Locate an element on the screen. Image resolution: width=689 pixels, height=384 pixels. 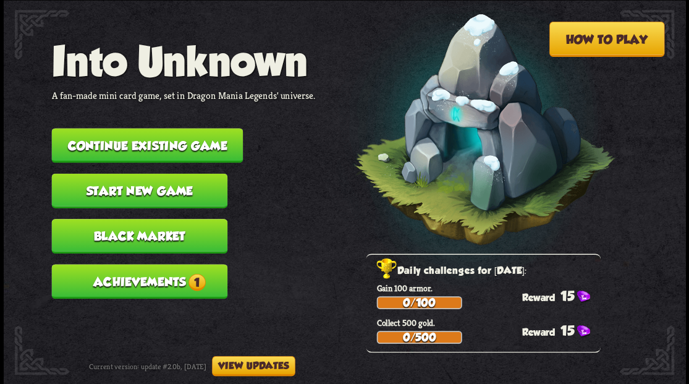
div: 0/100 is located at coordinates (419, 302).